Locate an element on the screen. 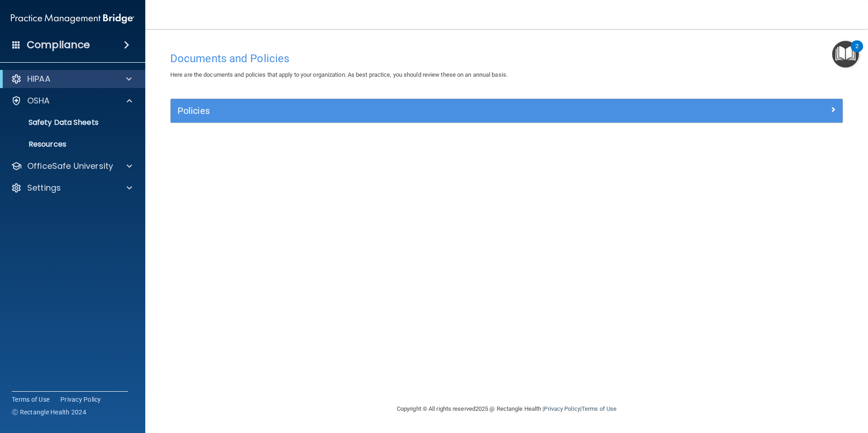  p: Resources is located at coordinates (68, 144).